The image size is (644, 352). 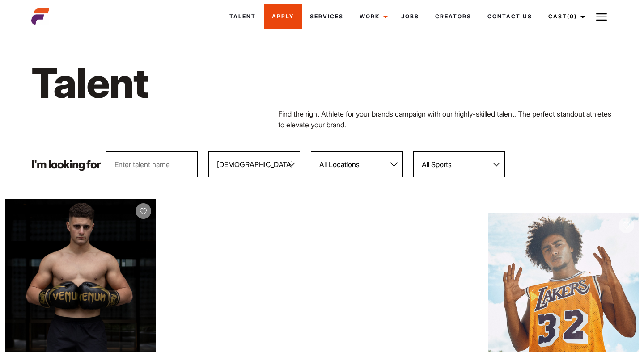 I want to click on h1: Talent, so click(x=198, y=83).